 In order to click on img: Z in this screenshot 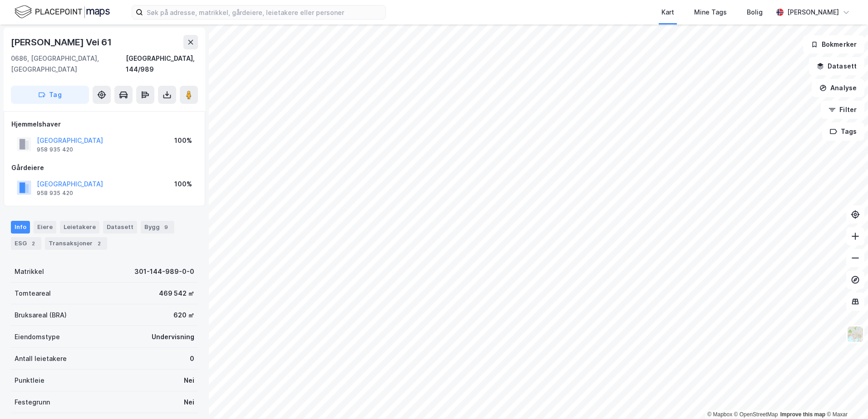, I will do `click(855, 334)`.